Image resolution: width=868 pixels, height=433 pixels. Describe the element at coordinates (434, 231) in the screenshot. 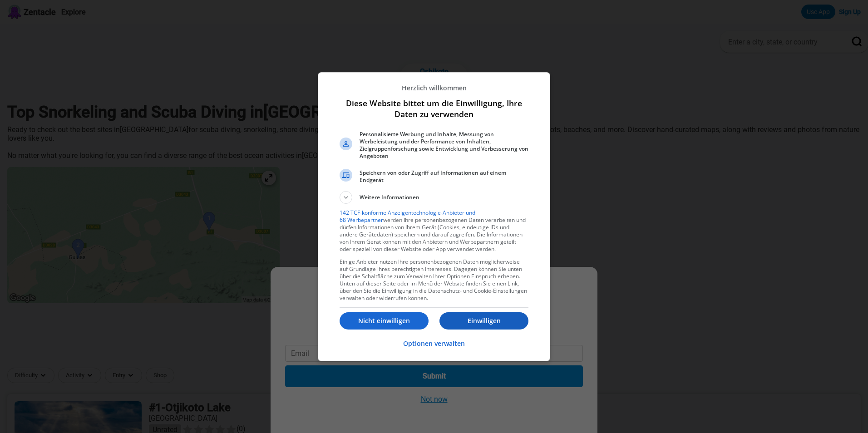

I see `p: werden Ihre personenbezogenen Daten verarbeiten und dürfen Informationen von Ihrem Gerät (Cookies...` at that location.